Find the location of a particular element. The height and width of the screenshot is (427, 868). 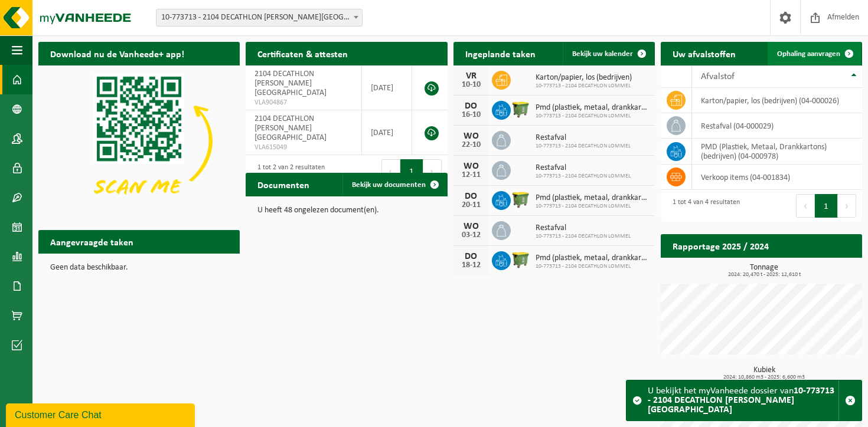

span: 2024: 10,860 m3 - 2025: 6,600 m3 is located at coordinates (763, 378).